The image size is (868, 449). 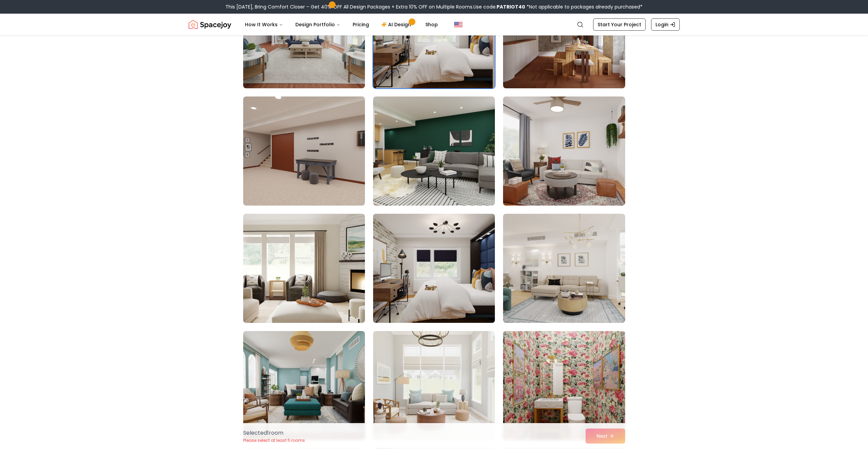 I want to click on img: Room room-5, so click(x=434, y=151).